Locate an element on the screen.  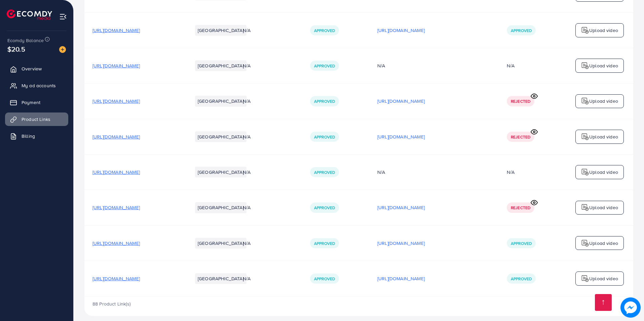
span: Payment is located at coordinates (31, 103).